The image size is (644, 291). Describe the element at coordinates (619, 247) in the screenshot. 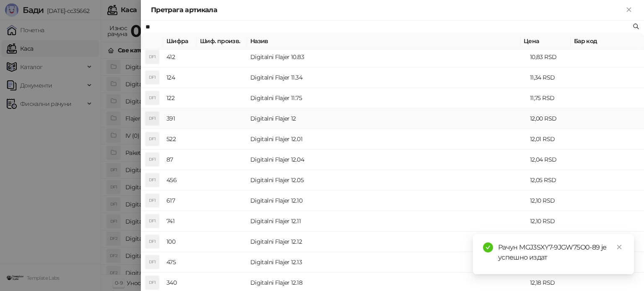

I see `span: close` at that location.